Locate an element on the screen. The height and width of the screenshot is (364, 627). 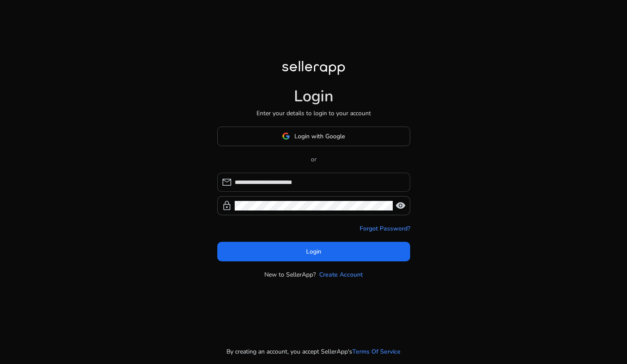
span: Login with Google is located at coordinates (319, 136).